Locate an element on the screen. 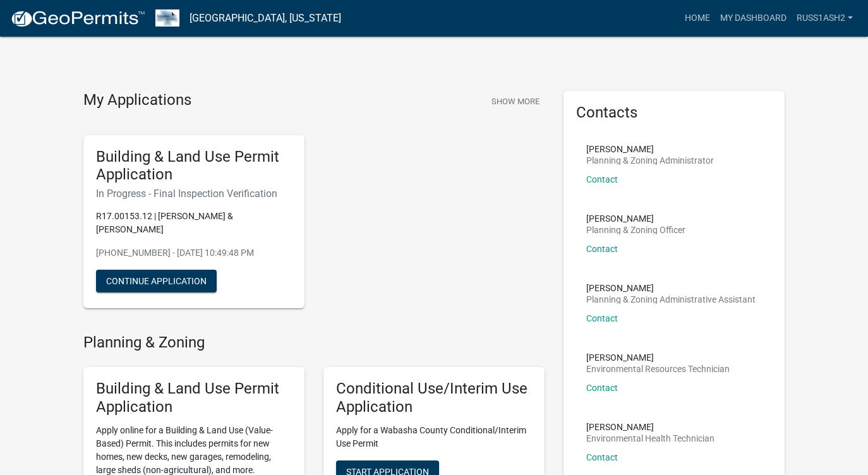 This screenshot has height=475, width=868. p: Environmental Health Technician is located at coordinates (650, 438).